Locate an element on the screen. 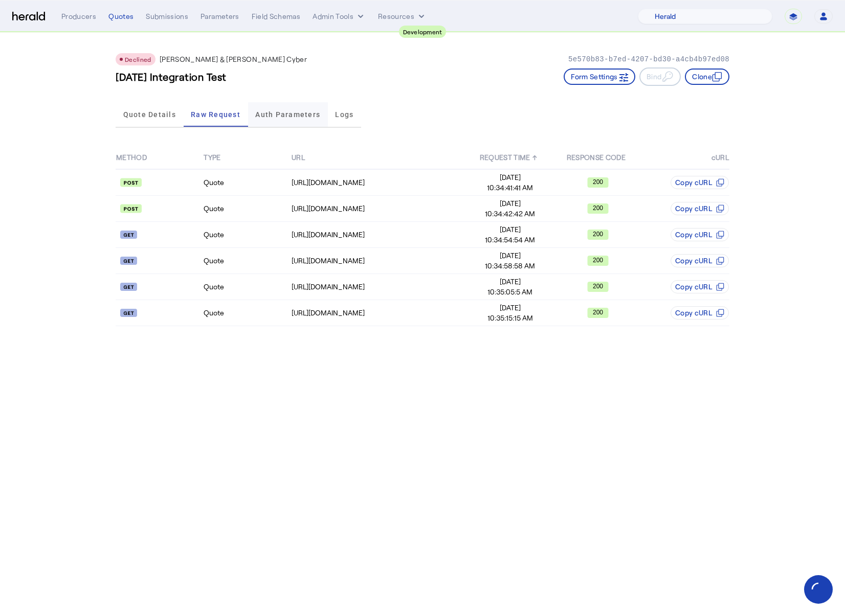 The image size is (845, 616). button: internal dropdown menu is located at coordinates (339, 16).